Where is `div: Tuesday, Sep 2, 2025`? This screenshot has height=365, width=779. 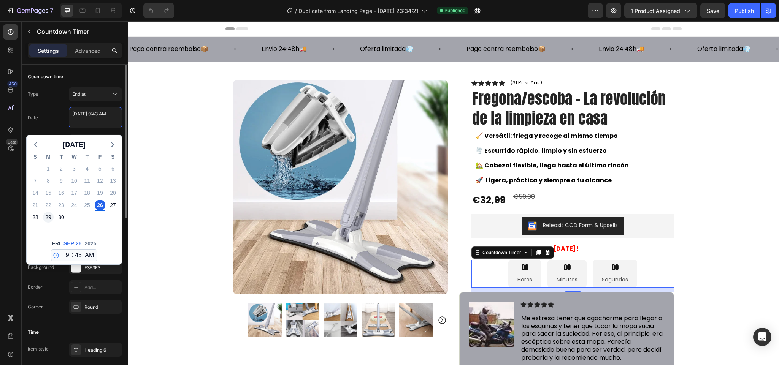
div: Tuesday, Sep 2, 2025 is located at coordinates (61, 169).